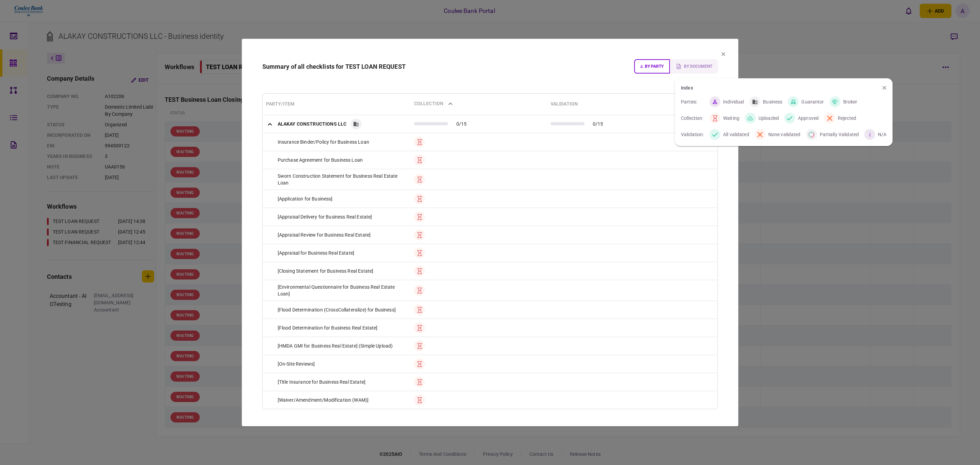 Image resolution: width=980 pixels, height=465 pixels. Describe the element at coordinates (777, 135) in the screenshot. I see `div: None validated` at that location.